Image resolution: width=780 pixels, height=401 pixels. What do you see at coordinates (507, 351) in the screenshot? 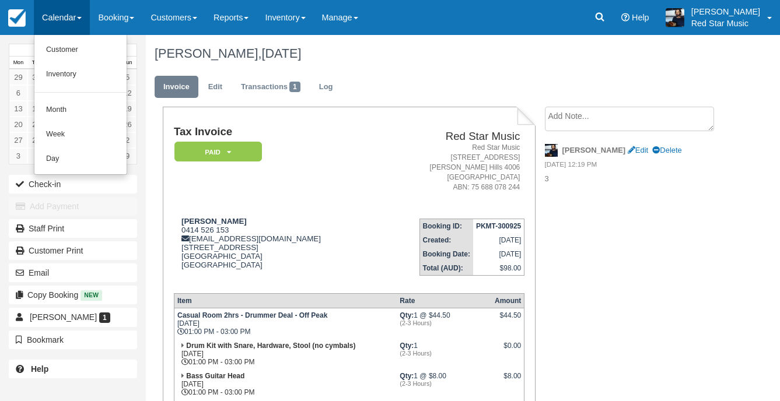
I see `div: $0.00` at bounding box center [507, 351].